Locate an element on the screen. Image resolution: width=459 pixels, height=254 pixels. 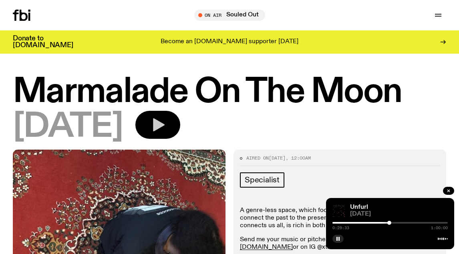
p: A genre-less space, which focuses on the psychedelic Ley lines that connect the past to the prese... is located at coordinates (340, 219).